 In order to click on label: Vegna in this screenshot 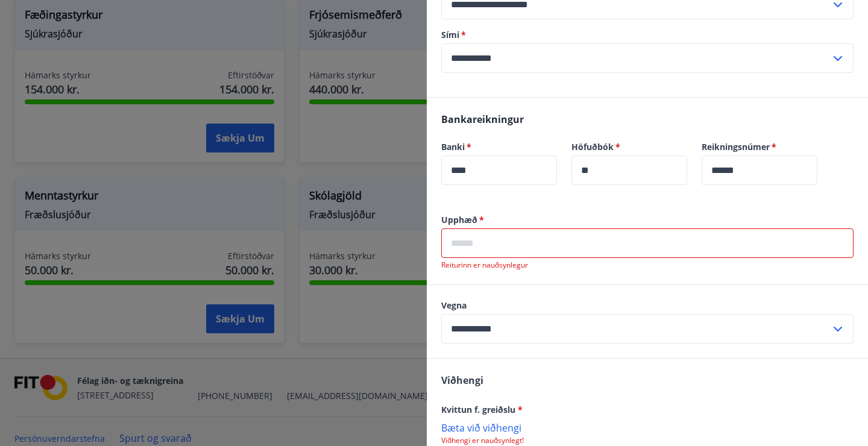, I will do `click(647, 306)`.